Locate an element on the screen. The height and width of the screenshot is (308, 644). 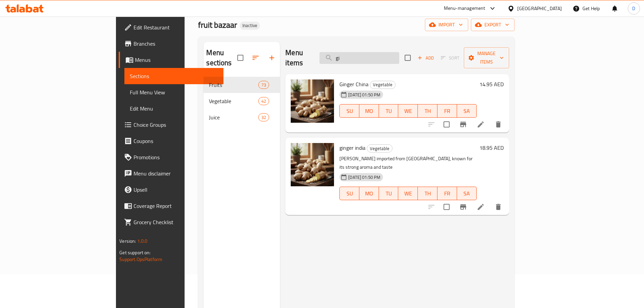
span: Promotions is located at coordinates (176, 157).